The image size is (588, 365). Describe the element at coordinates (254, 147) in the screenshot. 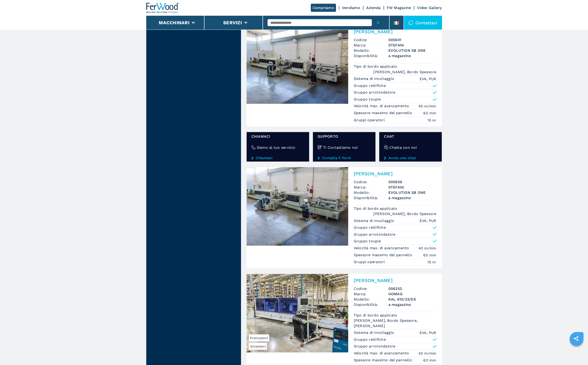

I see `img: Siamo al tuo servizio` at that location.